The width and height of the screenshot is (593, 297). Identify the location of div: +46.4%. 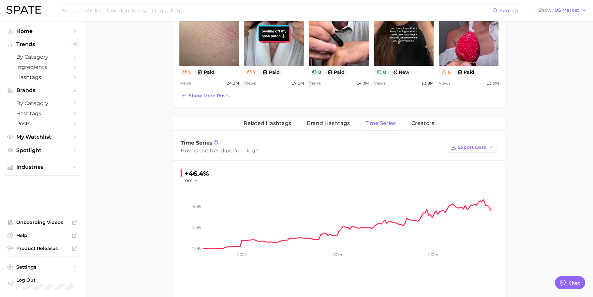
(197, 173).